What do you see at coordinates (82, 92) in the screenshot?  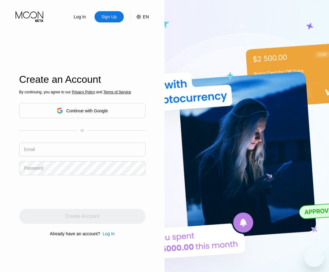 I see `div: By continuing, you agree to our` at bounding box center [82, 92].